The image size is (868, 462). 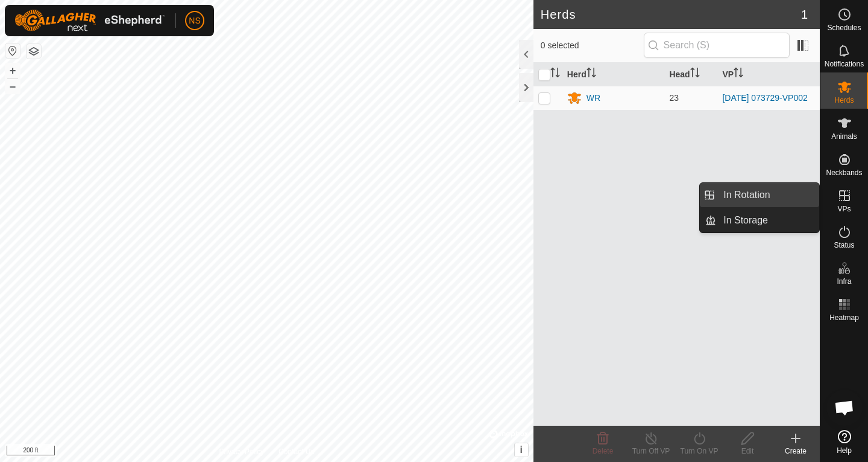 I want to click on span: Animals, so click(x=844, y=136).